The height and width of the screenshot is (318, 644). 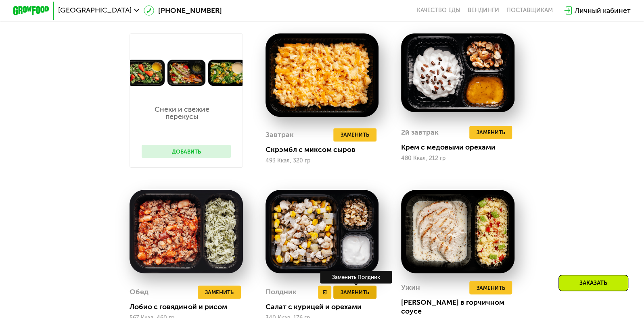 I want to click on div: Заказать, so click(x=593, y=283).